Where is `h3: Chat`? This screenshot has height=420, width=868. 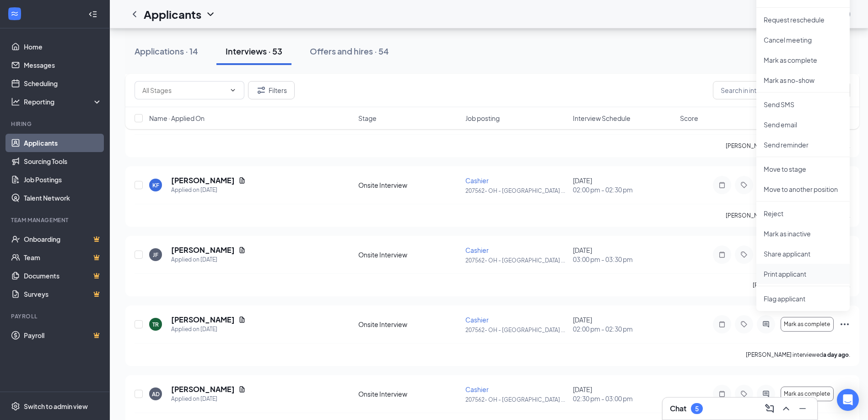
h3: Chat is located at coordinates (678, 408).